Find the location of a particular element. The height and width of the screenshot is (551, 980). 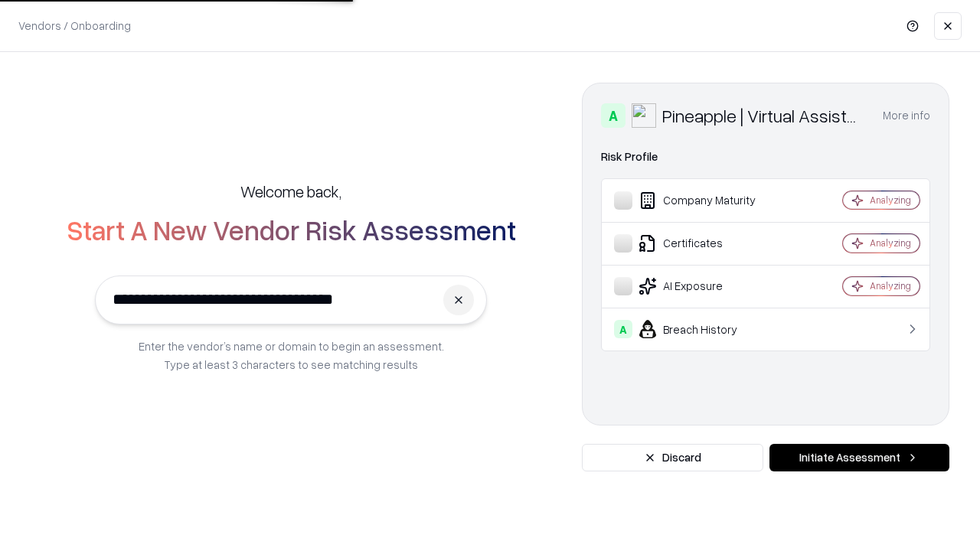

h5: Welcome back, is located at coordinates (291, 191).